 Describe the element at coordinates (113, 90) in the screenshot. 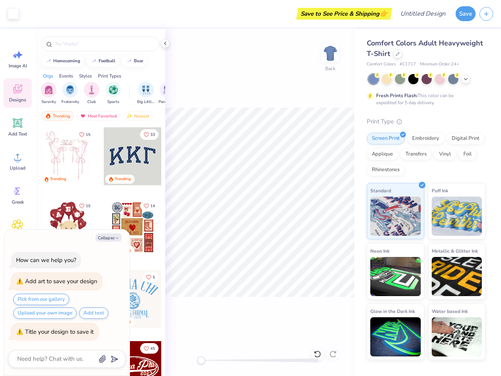

I see `img: Sports Image` at that location.